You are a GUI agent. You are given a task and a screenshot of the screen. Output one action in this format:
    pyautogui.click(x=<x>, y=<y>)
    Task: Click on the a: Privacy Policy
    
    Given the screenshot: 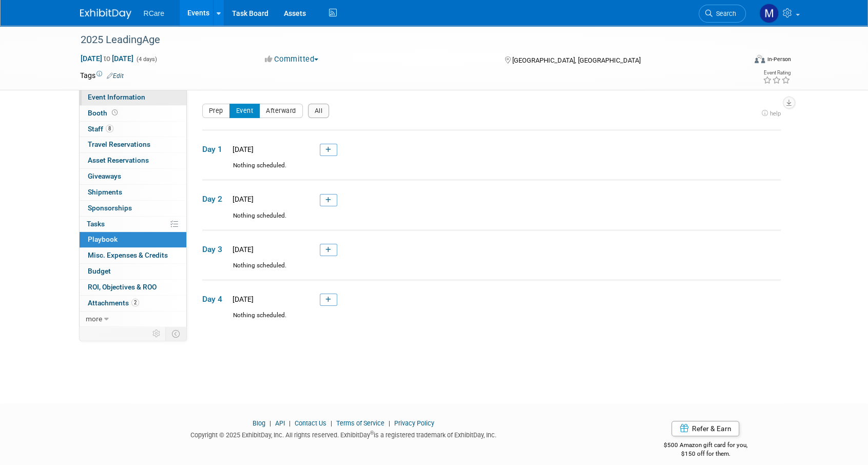 What is the action you would take?
    pyautogui.click(x=414, y=423)
    